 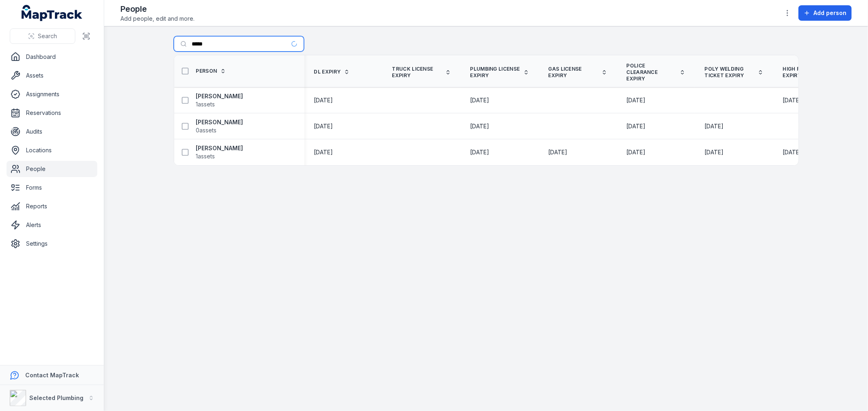 What do you see at coordinates (51, 132) in the screenshot?
I see `a: Audits` at bounding box center [51, 132].